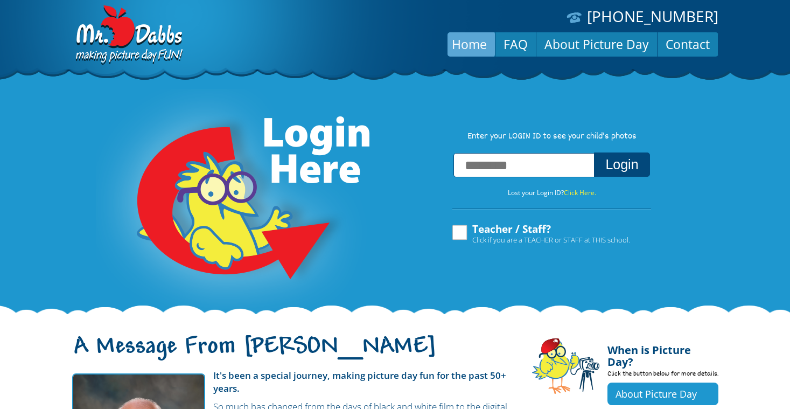 This screenshot has width=790, height=409. Describe the element at coordinates (540, 234) in the screenshot. I see `label: Teacher / Staff?` at that location.